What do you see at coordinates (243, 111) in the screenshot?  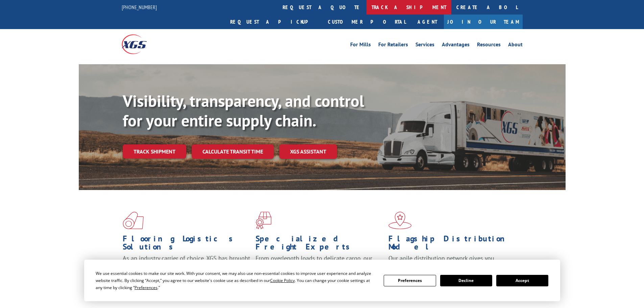 I see `b: Visibility, transparency, and control for your entire supply chain.` at bounding box center [243, 111].